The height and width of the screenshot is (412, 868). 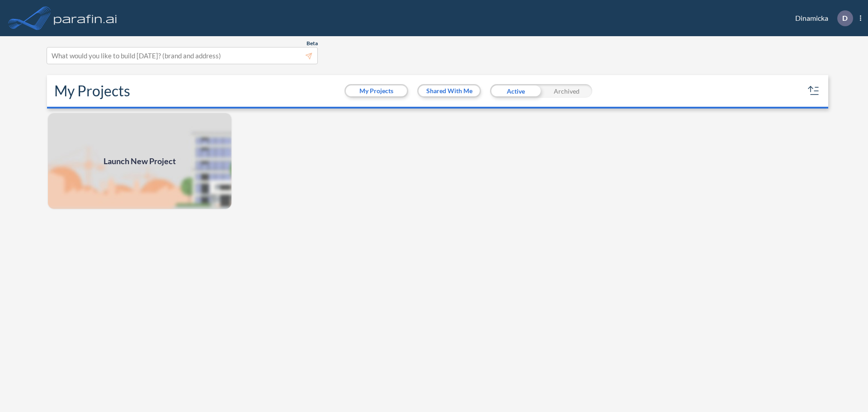 I want to click on p: D, so click(x=845, y=18).